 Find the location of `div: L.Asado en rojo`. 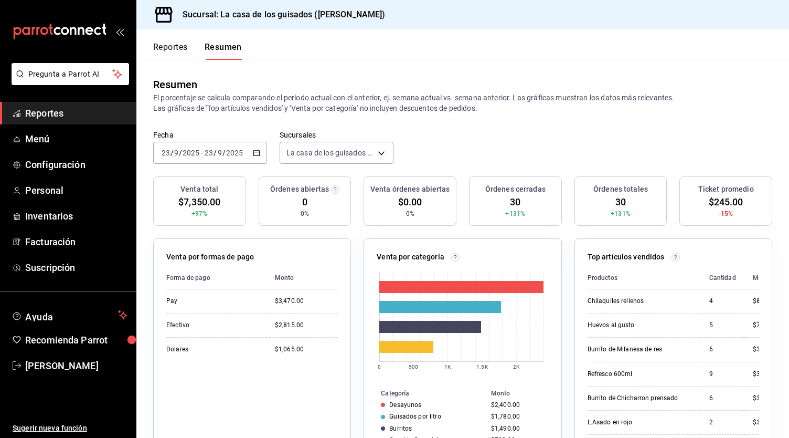

div: L.Asado en rojo is located at coordinates (640, 422).